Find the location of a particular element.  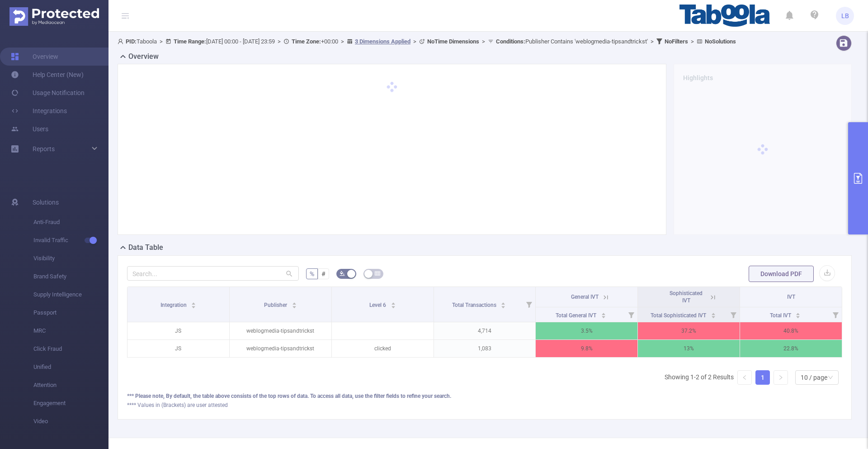

span: Publisher Contains 'weblogmedia-tipsandtrickst' is located at coordinates (572, 41).